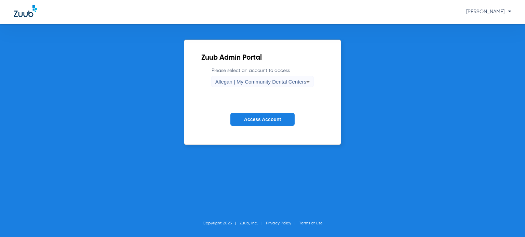 This screenshot has height=237, width=525. Describe the element at coordinates (262, 58) in the screenshot. I see `h2: Zuub Admin Portal` at that location.